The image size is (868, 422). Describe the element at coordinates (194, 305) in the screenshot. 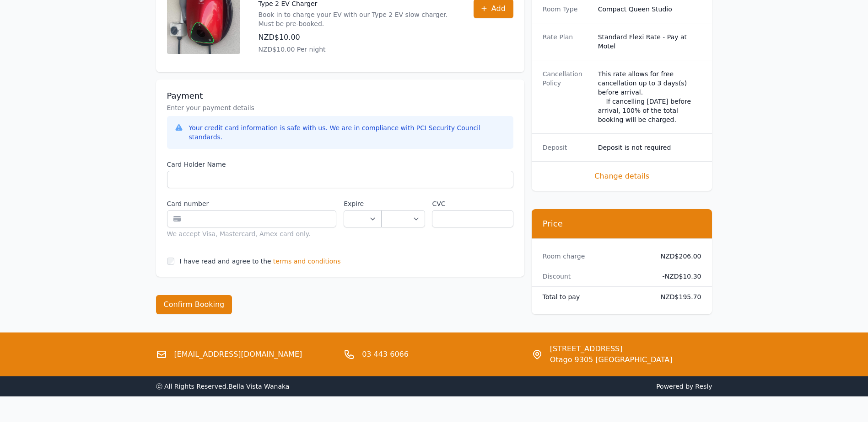

I see `button: Confirm Booking` at that location.